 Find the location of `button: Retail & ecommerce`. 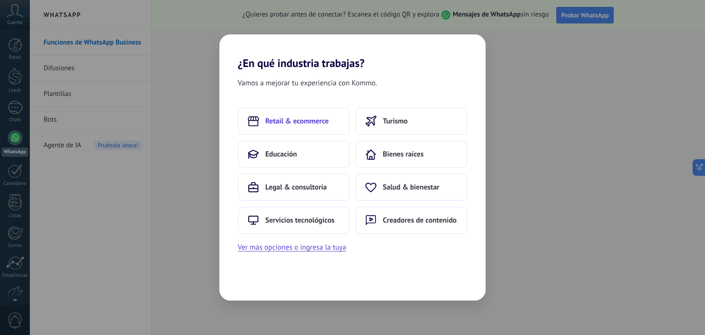

button: Retail & ecommerce is located at coordinates (294, 121).